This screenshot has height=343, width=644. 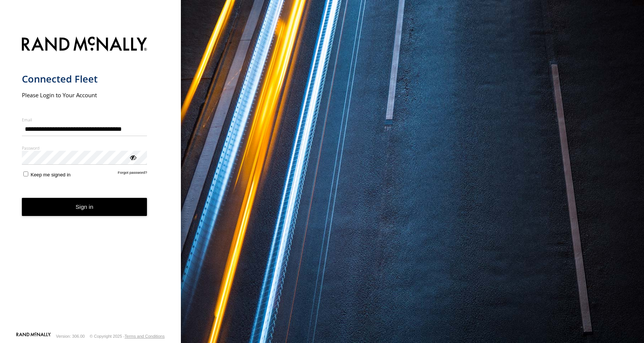 I want to click on a: Forgot password?, so click(x=133, y=173).